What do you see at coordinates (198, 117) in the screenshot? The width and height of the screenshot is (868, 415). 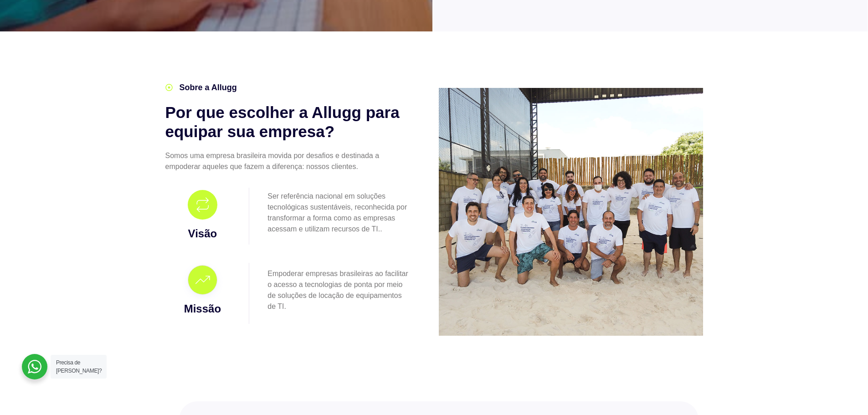 I see `span: Tipo de Empresa` at bounding box center [198, 117].